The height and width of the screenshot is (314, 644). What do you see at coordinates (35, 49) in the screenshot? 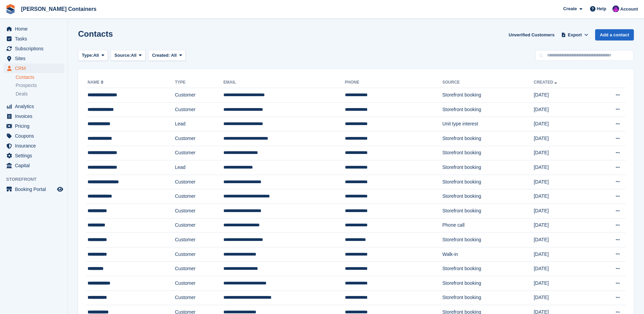
I see `span: Subscriptions` at bounding box center [35, 49].